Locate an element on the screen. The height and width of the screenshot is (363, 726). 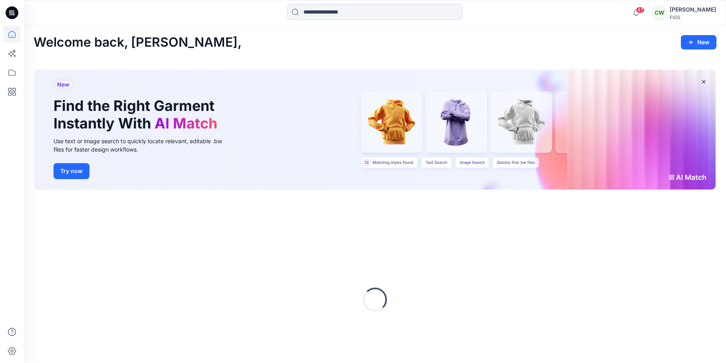
span: AI Match is located at coordinates (186, 123).